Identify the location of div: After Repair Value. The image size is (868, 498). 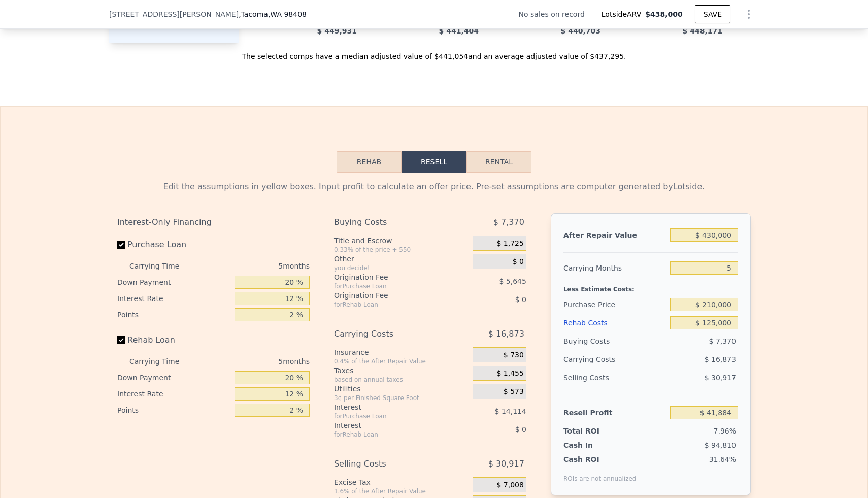
(614, 235).